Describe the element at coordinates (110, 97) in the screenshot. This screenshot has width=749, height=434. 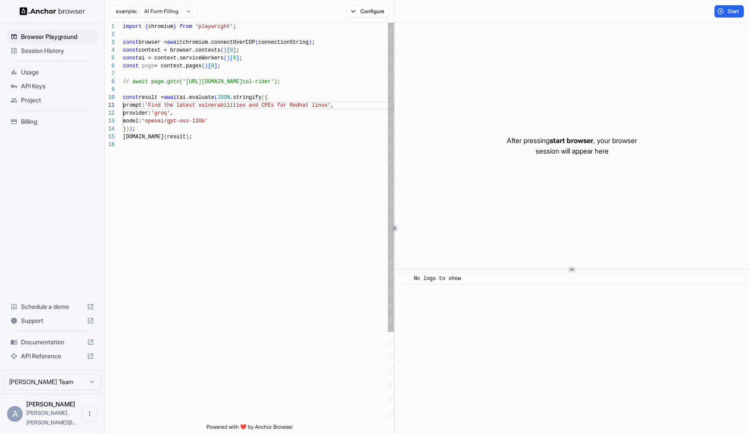
I see `div: 10` at that location.